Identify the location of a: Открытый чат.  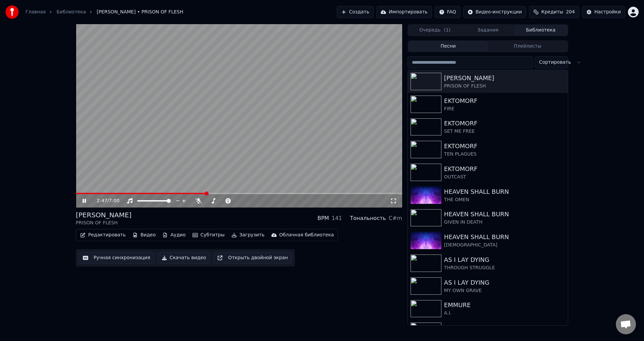
(626, 324).